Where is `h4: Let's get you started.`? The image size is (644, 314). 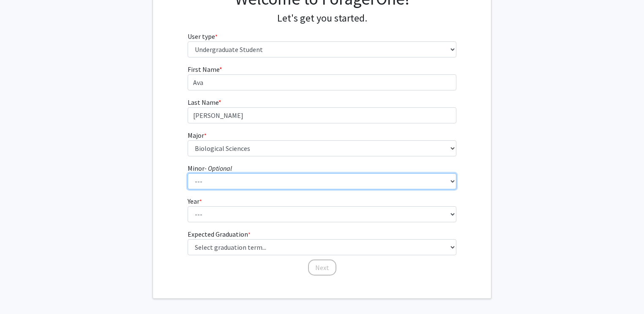 h4: Let's get you started. is located at coordinates (322, 18).